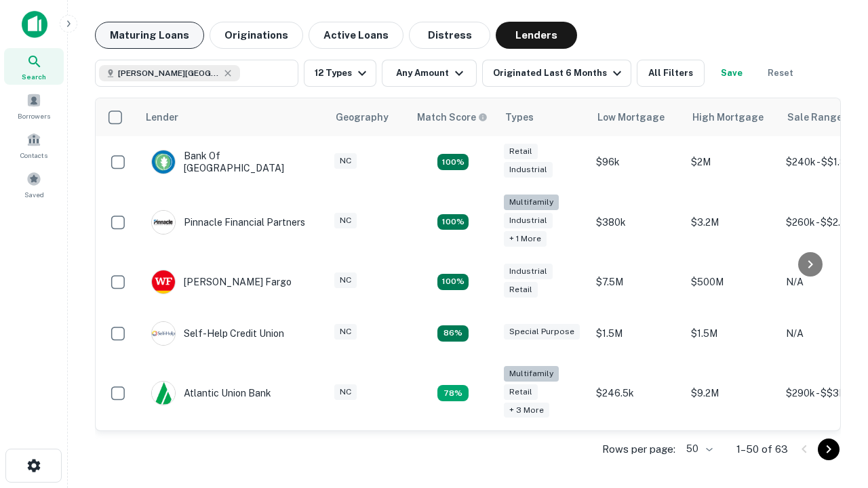  I want to click on th: Geography, so click(369, 118).